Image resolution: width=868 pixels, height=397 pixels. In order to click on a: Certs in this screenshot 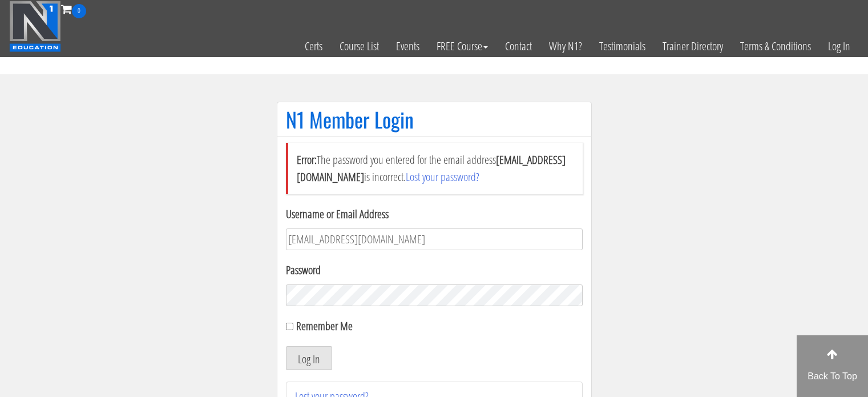, I will do `click(313, 46)`.